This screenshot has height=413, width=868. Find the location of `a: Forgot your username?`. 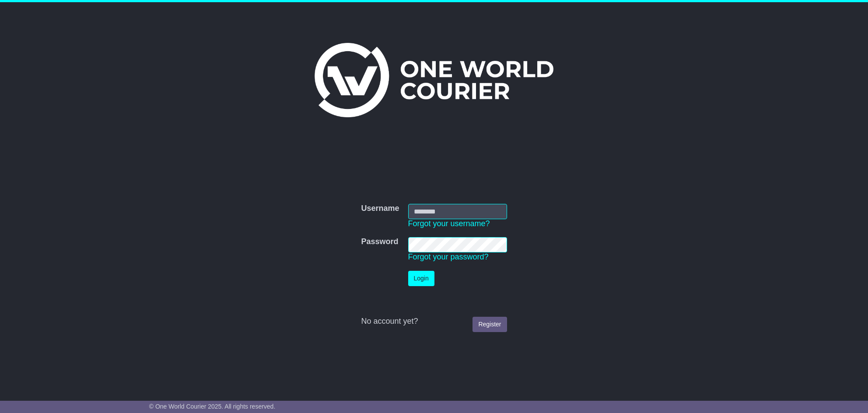

a: Forgot your username? is located at coordinates (449, 223).